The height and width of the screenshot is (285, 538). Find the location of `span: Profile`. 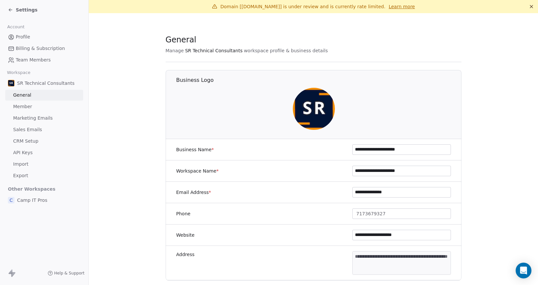

span: Profile is located at coordinates (23, 37).